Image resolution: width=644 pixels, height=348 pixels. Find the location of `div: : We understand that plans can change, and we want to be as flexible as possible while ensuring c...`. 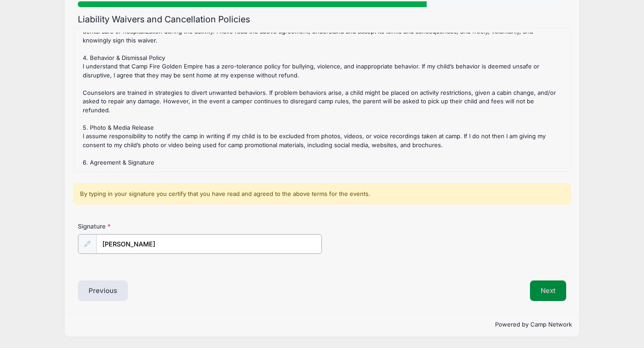

div: : We understand that plans can change, and we want to be as flexible as possible while ensuring c... is located at coordinates (322, 100).